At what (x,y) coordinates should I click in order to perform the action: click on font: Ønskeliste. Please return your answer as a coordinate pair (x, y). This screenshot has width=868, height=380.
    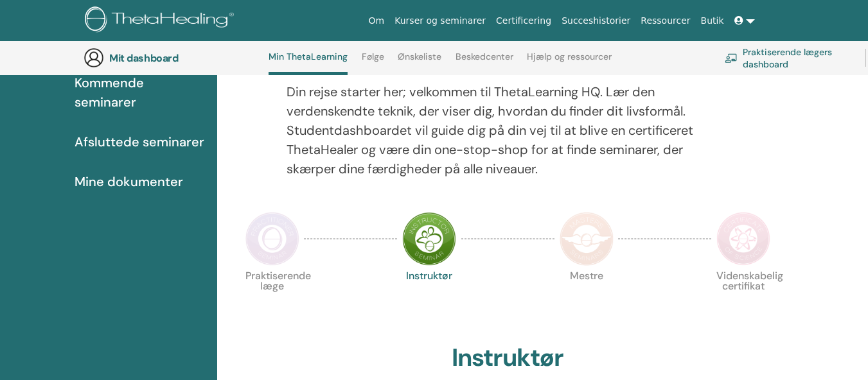
    Looking at the image, I should click on (420, 57).